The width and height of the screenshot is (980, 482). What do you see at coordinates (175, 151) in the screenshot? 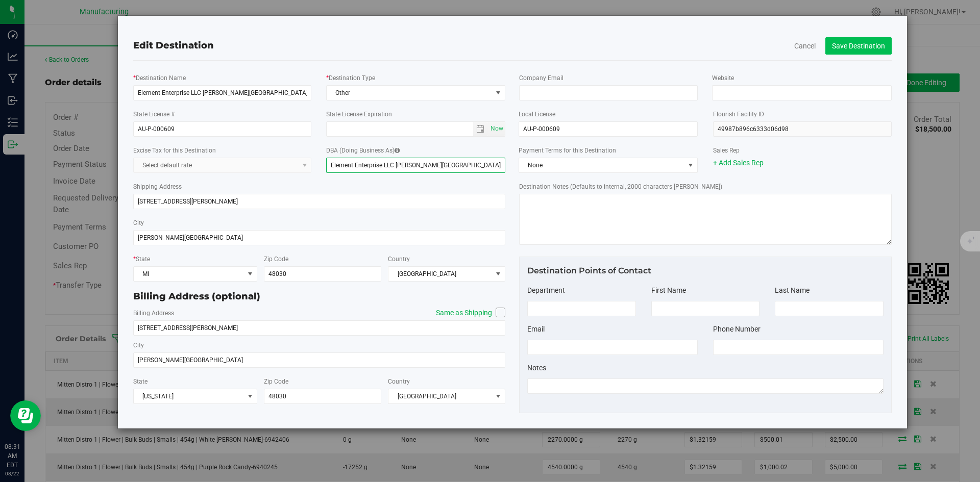
I see `label: Excise Tax for this Destination` at bounding box center [175, 151].